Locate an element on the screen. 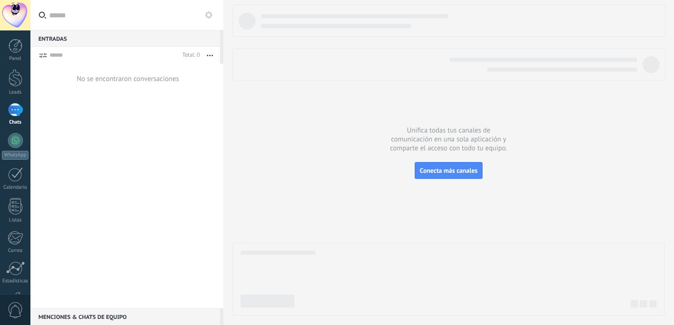 The height and width of the screenshot is (325, 674). button: Conecta más canales is located at coordinates (448, 170).